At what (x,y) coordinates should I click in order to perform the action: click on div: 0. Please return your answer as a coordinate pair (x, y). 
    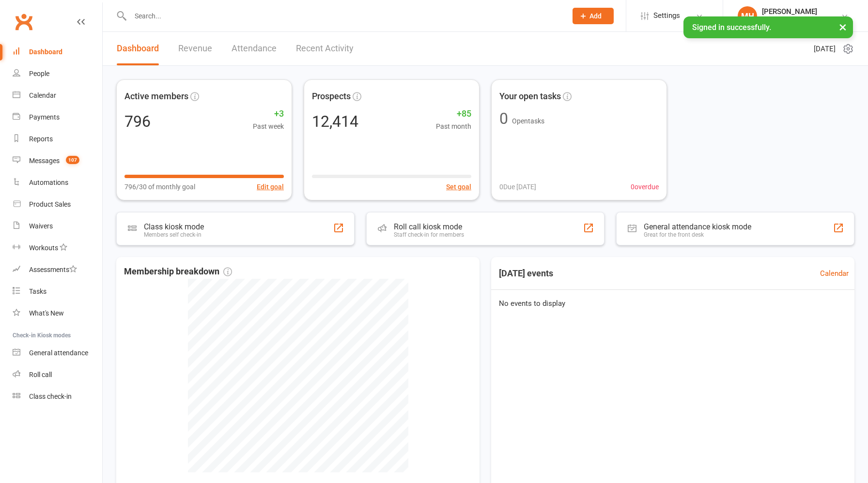
    Looking at the image, I should click on (504, 118).